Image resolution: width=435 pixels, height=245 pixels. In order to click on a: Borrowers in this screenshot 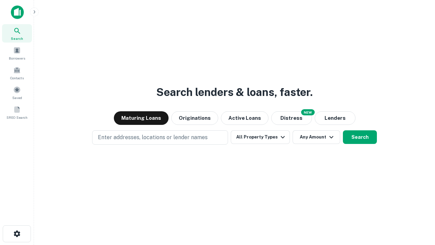, I will do `click(17, 53)`.